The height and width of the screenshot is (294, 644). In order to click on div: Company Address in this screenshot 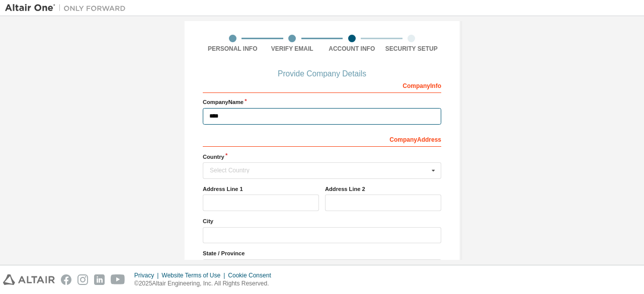, I will do `click(322, 139)`.